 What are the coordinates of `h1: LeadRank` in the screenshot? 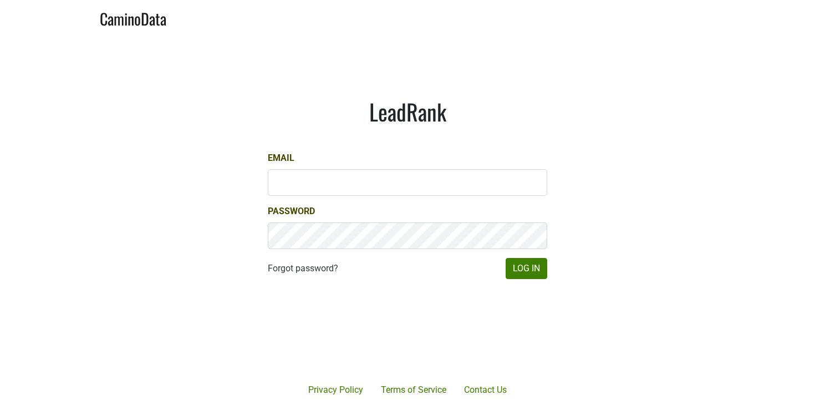 It's located at (408, 111).